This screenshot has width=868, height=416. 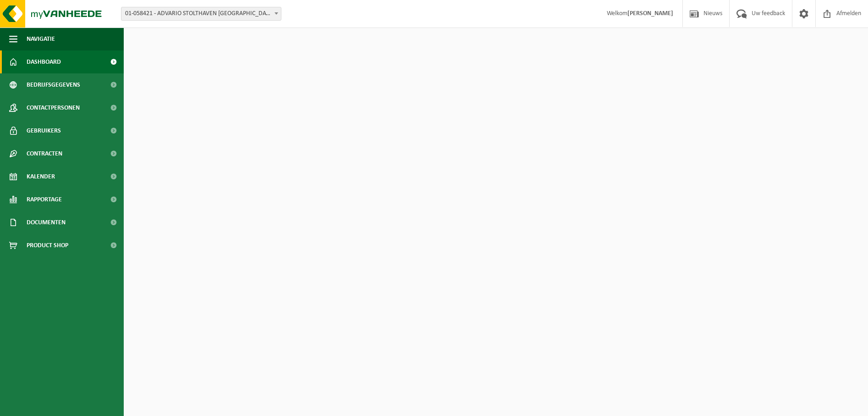 What do you see at coordinates (44, 62) in the screenshot?
I see `span: Dashboard` at bounding box center [44, 62].